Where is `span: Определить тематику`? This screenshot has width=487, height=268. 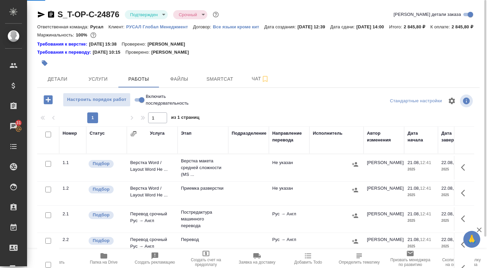
span: Определить тематику is located at coordinates (359, 263).